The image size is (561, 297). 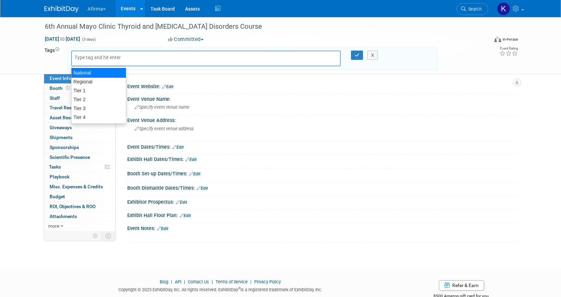 I want to click on div: Tier 1, so click(x=99, y=91).